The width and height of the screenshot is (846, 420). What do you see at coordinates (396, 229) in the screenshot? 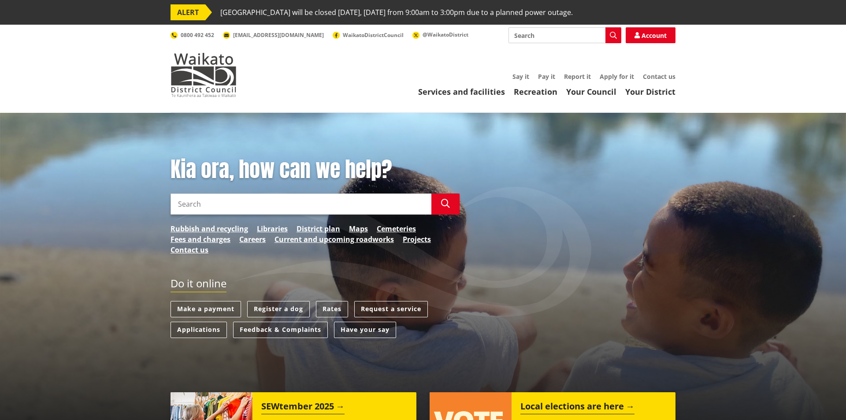
I see `a: Cemeteries` at bounding box center [396, 229].